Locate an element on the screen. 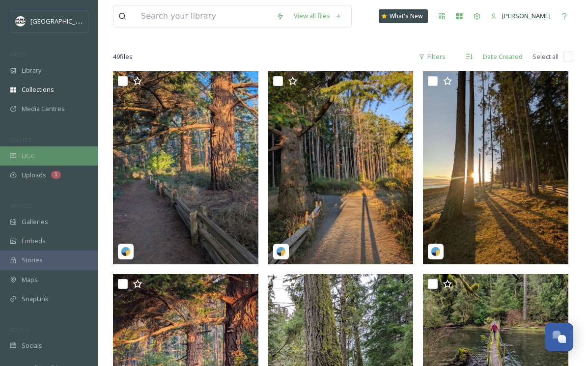 The height and width of the screenshot is (366, 588). span: Embeds is located at coordinates (33, 241).